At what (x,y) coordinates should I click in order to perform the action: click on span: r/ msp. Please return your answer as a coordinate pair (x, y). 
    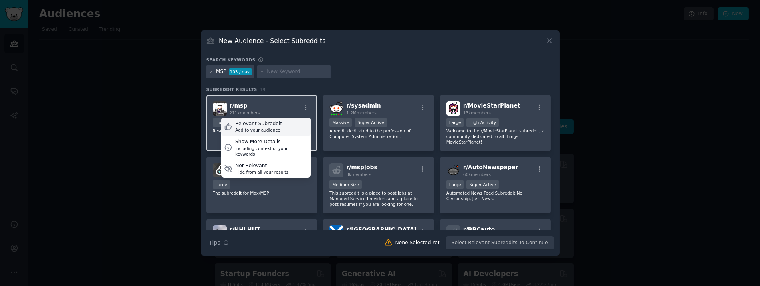
    Looking at the image, I should click on (238, 105).